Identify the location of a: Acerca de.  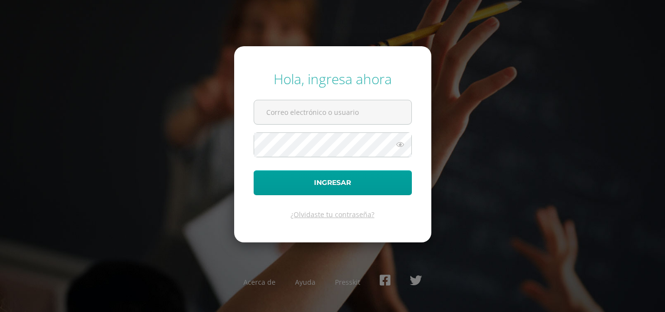
(259, 282).